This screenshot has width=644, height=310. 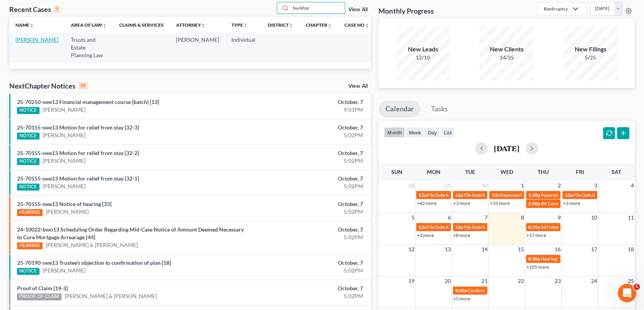 I want to click on a: +42 more, so click(x=426, y=203).